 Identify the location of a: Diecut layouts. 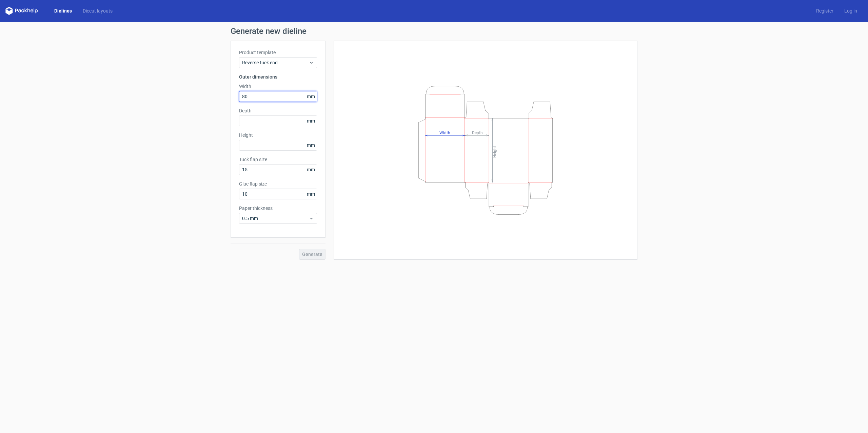
(98, 11).